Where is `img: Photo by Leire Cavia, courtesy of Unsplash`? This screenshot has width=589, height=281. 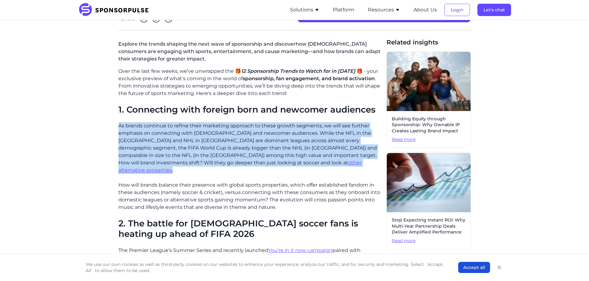
img: Photo by Leire Cavia, courtesy of Unsplash is located at coordinates (428, 82).